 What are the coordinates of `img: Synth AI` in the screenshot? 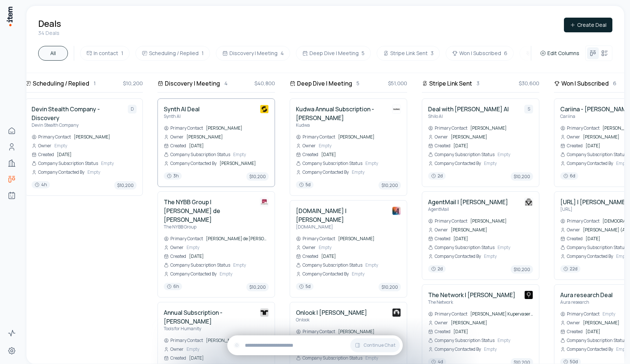 It's located at (264, 109).